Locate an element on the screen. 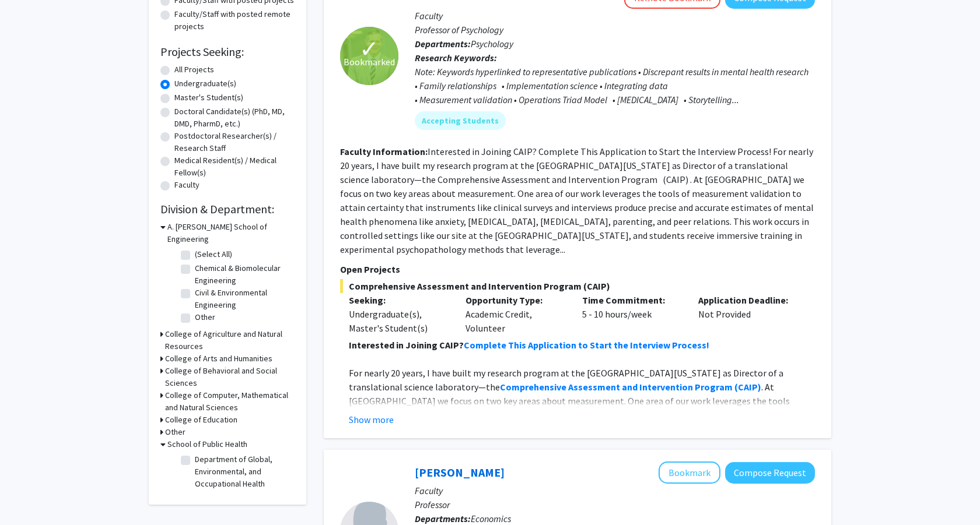  label: Undergraduate(s) is located at coordinates (205, 83).